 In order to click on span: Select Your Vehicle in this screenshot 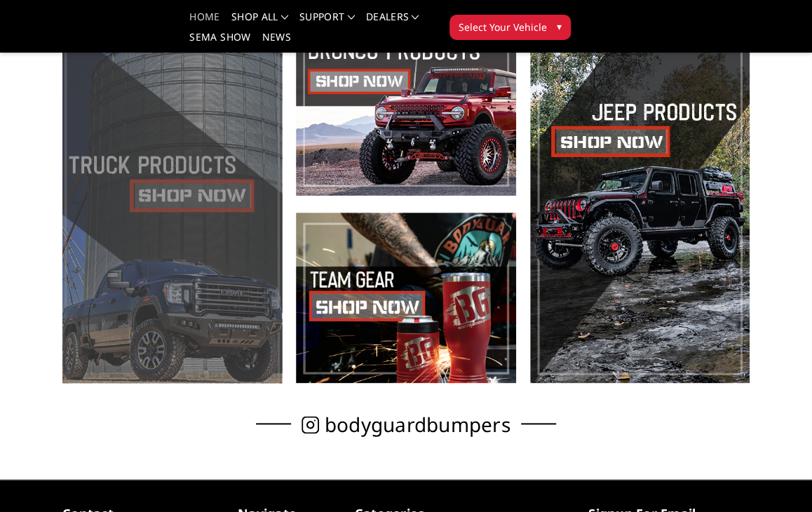, I will do `click(503, 27)`.